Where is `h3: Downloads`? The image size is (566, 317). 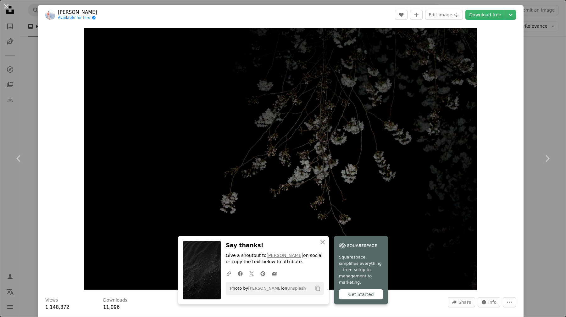 h3: Downloads is located at coordinates (115, 301).